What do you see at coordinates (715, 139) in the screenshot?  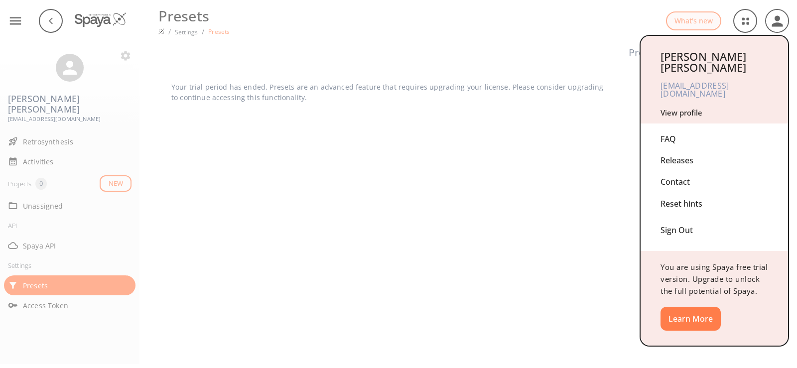 I see `div: FAQ` at bounding box center [715, 139].